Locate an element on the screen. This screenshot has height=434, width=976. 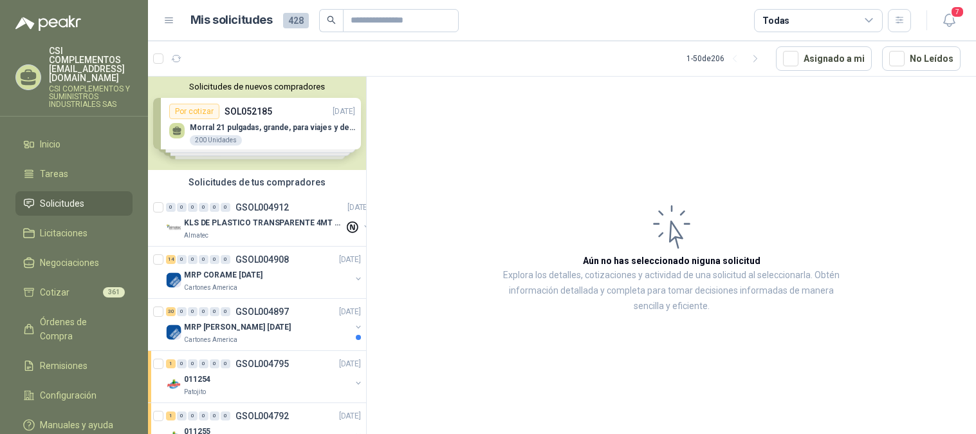
a: Remisiones is located at coordinates (74, 365).